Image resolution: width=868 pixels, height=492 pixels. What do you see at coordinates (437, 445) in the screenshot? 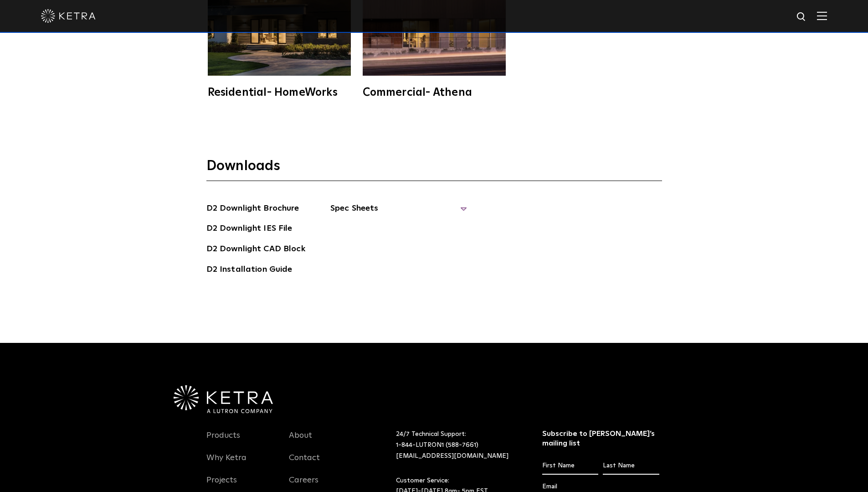
I see `a: 1-844-LUTRON1 (588-7661)` at bounding box center [437, 445].